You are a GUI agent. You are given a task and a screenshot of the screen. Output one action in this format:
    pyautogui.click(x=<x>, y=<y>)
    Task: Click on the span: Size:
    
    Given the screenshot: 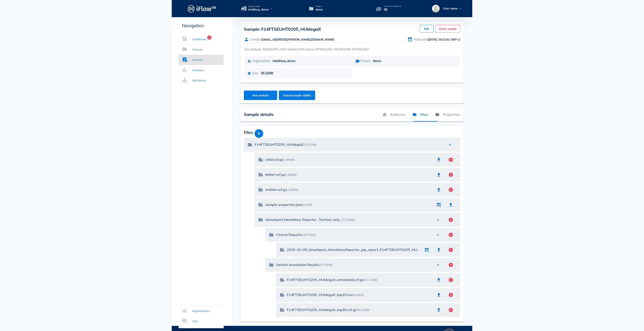 What is the action you would take?
    pyautogui.click(x=255, y=73)
    